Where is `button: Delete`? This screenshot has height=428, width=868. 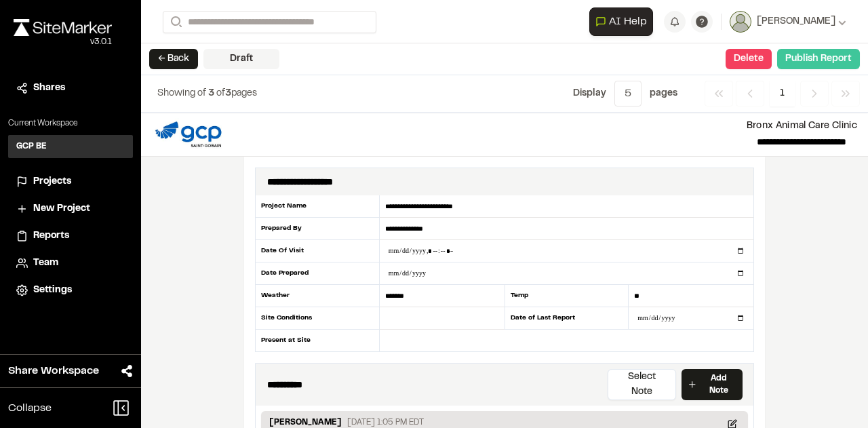 button: Delete is located at coordinates (748, 59).